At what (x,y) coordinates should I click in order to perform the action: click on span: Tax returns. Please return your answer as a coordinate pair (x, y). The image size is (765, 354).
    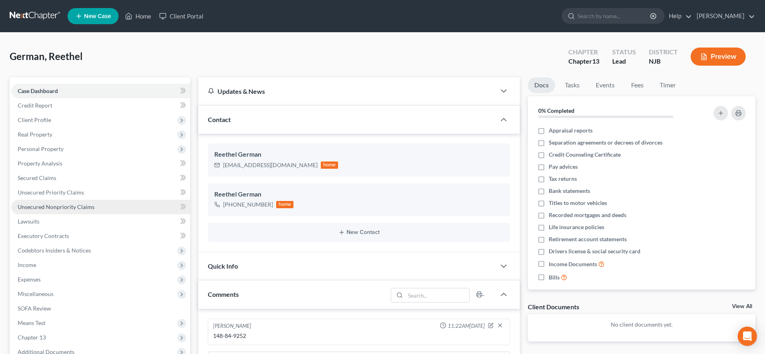
    Looking at the image, I should click on (563, 179).